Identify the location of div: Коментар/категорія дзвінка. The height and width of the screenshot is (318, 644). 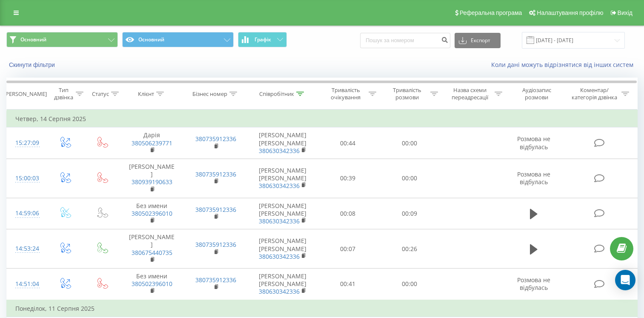
(594, 94).